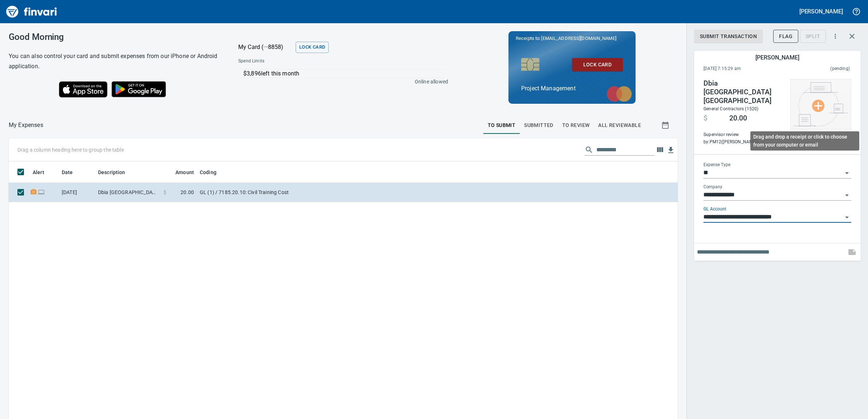 The width and height of the screenshot is (868, 419). I want to click on h3: Good Morning, so click(114, 37).